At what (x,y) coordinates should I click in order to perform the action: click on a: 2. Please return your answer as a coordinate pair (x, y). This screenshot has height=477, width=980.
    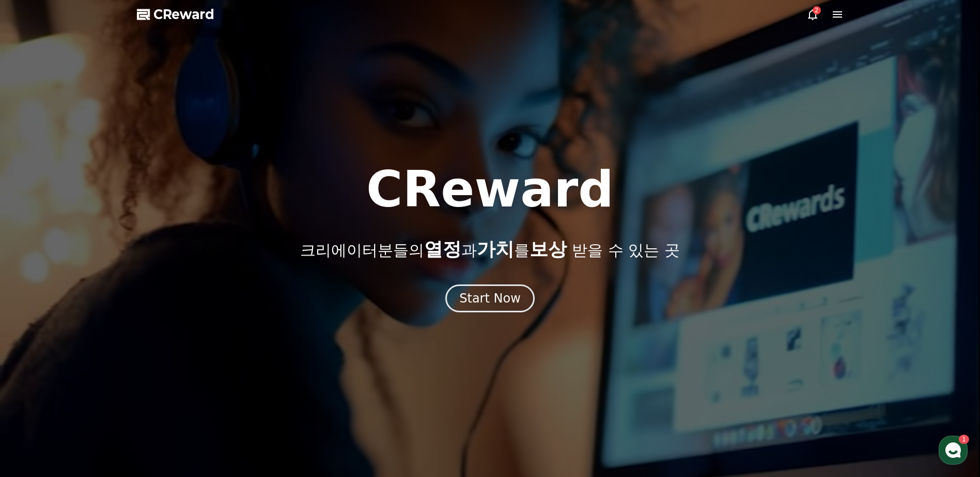
    Looking at the image, I should click on (812, 15).